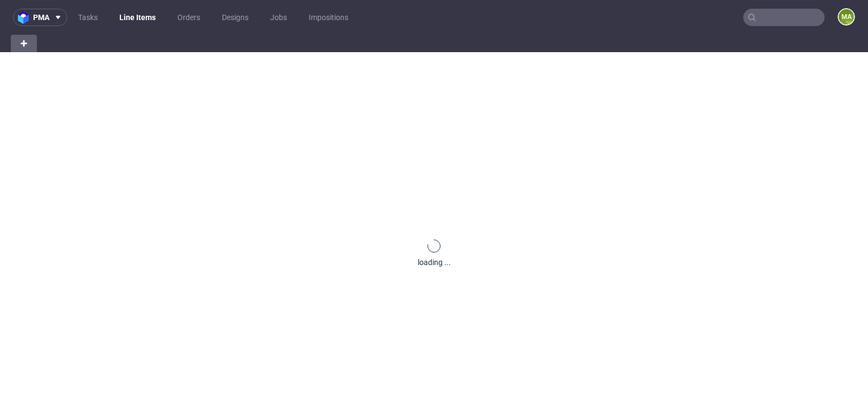  Describe the element at coordinates (279, 17) in the screenshot. I see `a: Jobs` at that location.